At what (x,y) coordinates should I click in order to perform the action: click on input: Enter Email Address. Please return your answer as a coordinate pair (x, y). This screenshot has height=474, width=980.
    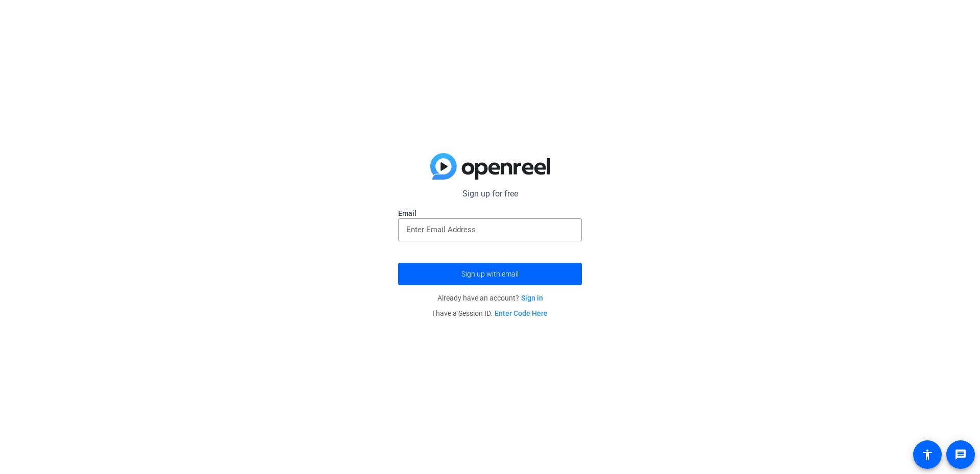
    Looking at the image, I should click on (490, 230).